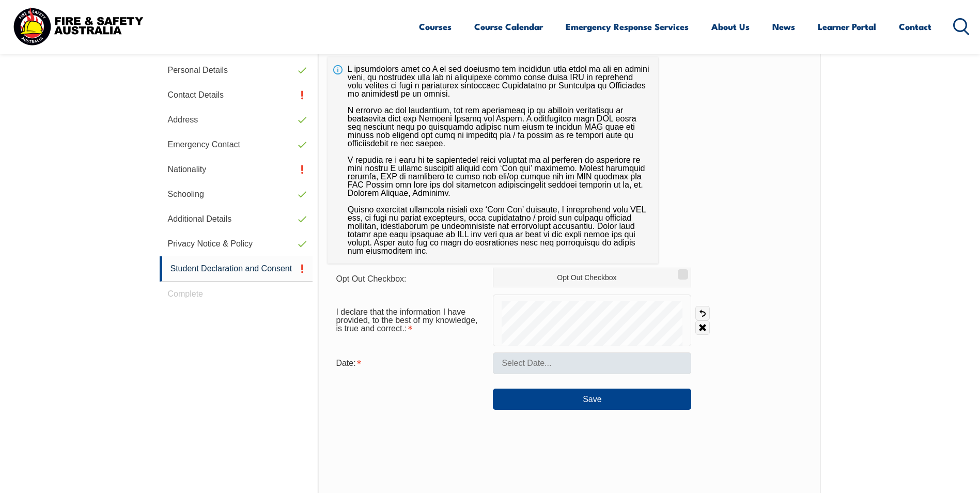  What do you see at coordinates (411, 363) in the screenshot?
I see `div: Date is required.` at bounding box center [411, 363].